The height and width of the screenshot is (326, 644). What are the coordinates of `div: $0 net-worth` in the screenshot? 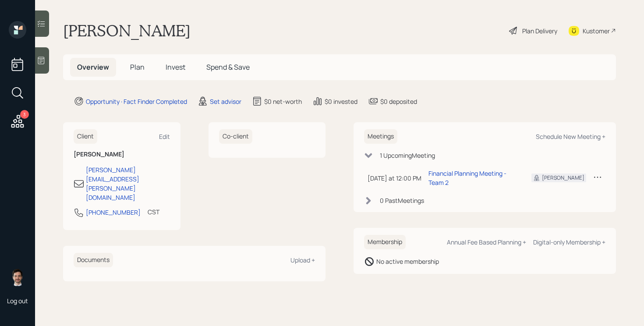 It's located at (283, 102).